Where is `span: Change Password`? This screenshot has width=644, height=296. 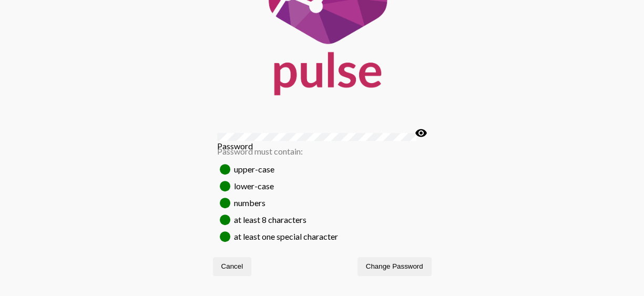
span: Change Password is located at coordinates (394, 266).